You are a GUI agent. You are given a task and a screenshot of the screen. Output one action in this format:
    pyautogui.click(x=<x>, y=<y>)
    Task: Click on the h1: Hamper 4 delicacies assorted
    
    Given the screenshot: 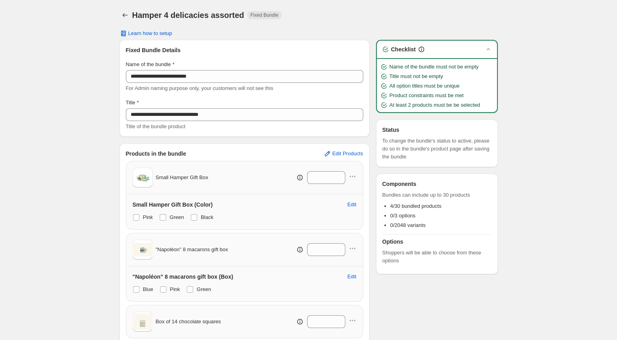 What is the action you would take?
    pyautogui.click(x=188, y=15)
    